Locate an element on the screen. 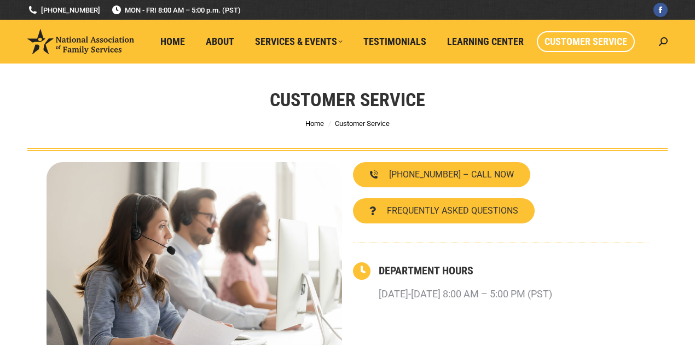  a: FREQUENTLY ASKED QUESTIONS is located at coordinates (444, 211).